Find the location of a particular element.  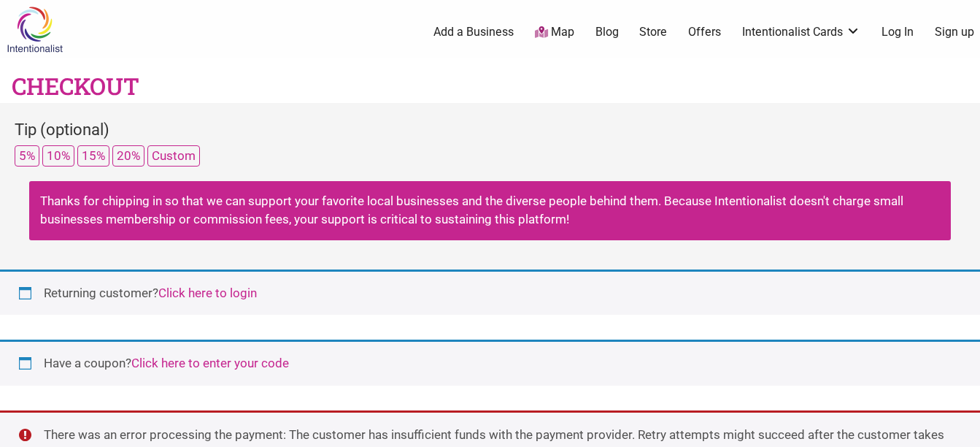

button: 15% is located at coordinates (93, 156).